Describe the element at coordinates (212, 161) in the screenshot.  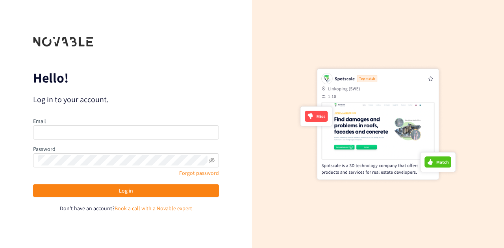
I see `span: eye-invisible` at that location.